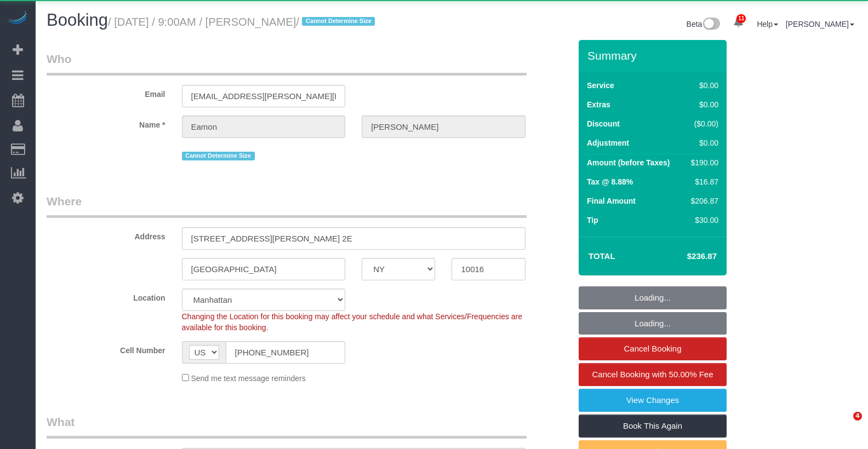 Image resolution: width=868 pixels, height=449 pixels. Describe the element at coordinates (858, 416) in the screenshot. I see `span: 4` at that location.